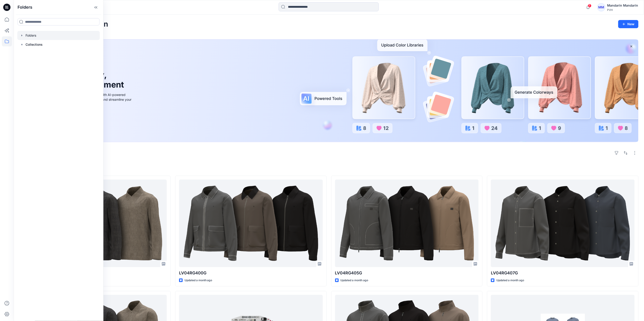 Image resolution: width=644 pixels, height=321 pixels. I want to click on p: Collections, so click(34, 45).